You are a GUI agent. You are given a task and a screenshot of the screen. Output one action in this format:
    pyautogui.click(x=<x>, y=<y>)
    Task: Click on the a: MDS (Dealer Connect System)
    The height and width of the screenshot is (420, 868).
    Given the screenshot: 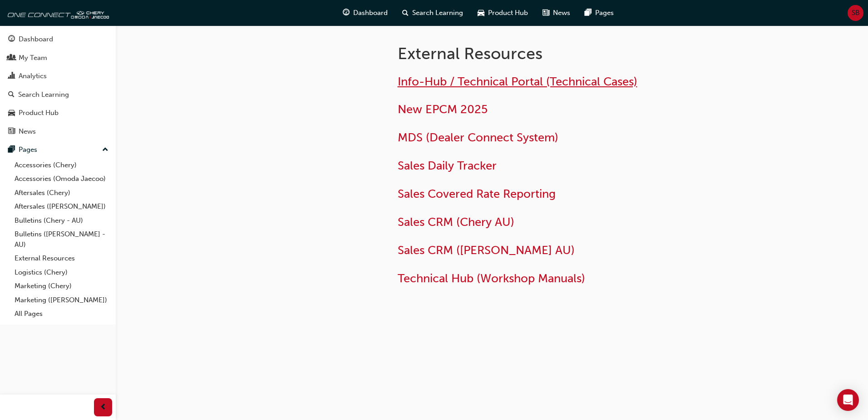 What is the action you would take?
    pyautogui.click(x=478, y=137)
    